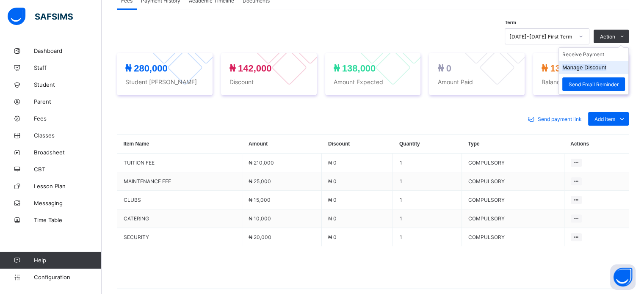 The image size is (644, 294). Describe the element at coordinates (180, 181) in the screenshot. I see `span: MAINTENANCE FEE` at that location.